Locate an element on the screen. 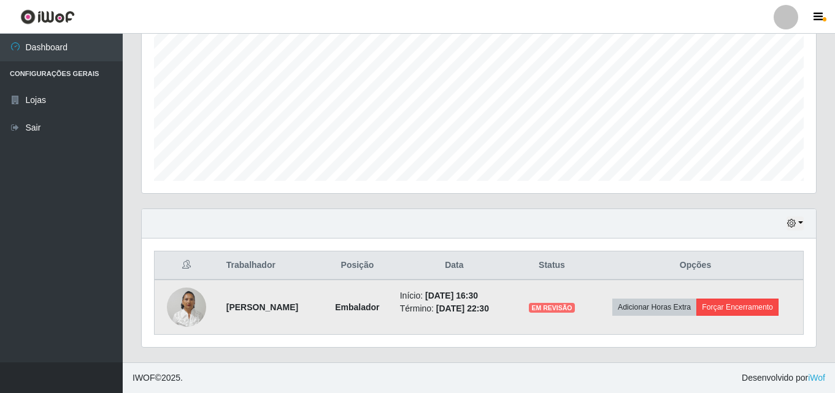 The width and height of the screenshot is (835, 393). span: © 2025 . is located at coordinates (158, 378).